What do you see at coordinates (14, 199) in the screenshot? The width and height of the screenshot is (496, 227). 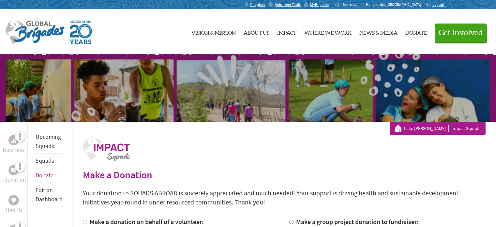 I see `img: Health` at bounding box center [14, 199].